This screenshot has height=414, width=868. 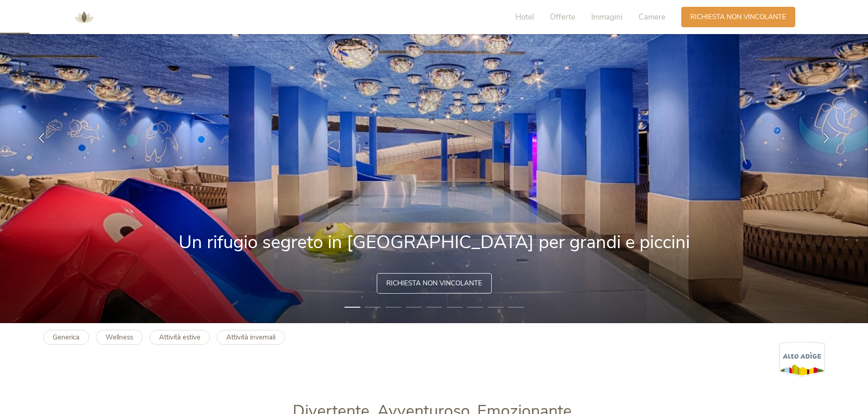 I want to click on b: Generica, so click(x=66, y=338).